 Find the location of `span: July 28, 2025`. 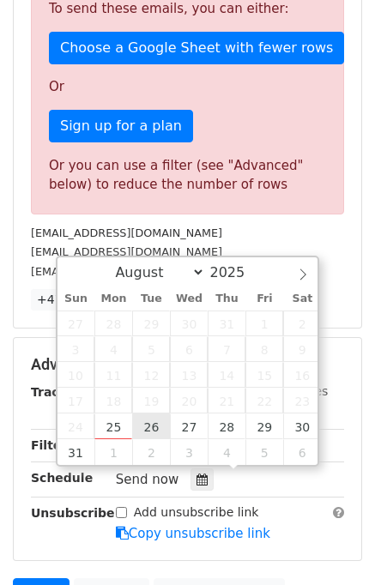

span: July 28, 2025 is located at coordinates (113, 323).